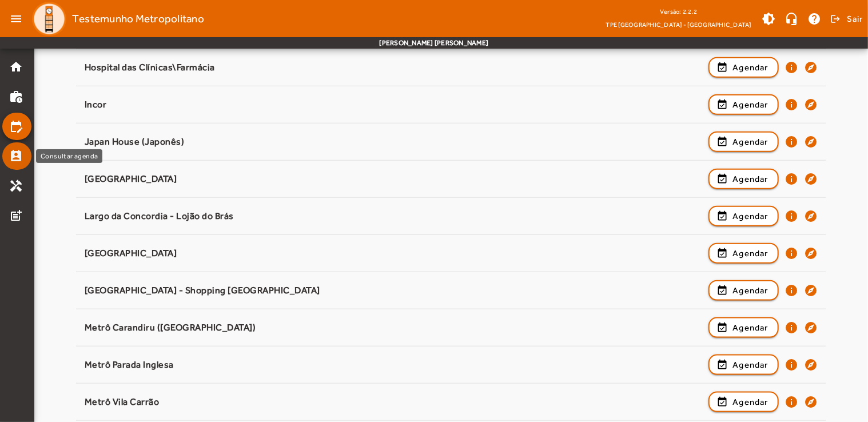  Describe the element at coordinates (16, 156) in the screenshot. I see `mat-icon: perm_contact_calendar` at that location.